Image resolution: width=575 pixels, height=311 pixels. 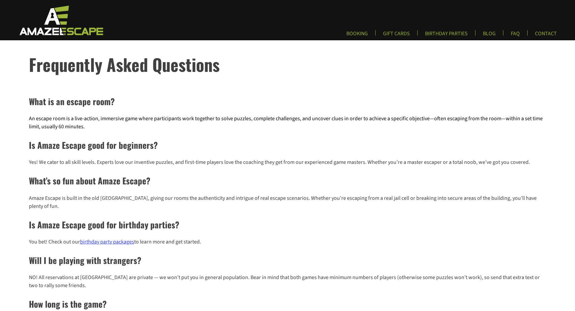 What do you see at coordinates (446, 36) in the screenshot?
I see `a: BIRTHDAY PARTIES` at bounding box center [446, 36].